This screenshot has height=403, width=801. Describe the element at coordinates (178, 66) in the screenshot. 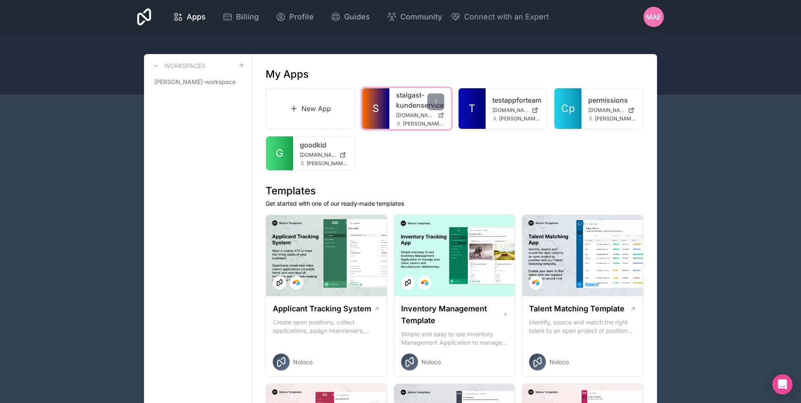

I see `a: Workspaces` at that location.